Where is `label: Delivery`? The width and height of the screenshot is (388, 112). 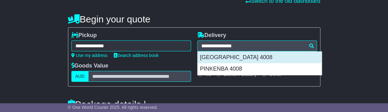
label: Delivery is located at coordinates (211, 35).